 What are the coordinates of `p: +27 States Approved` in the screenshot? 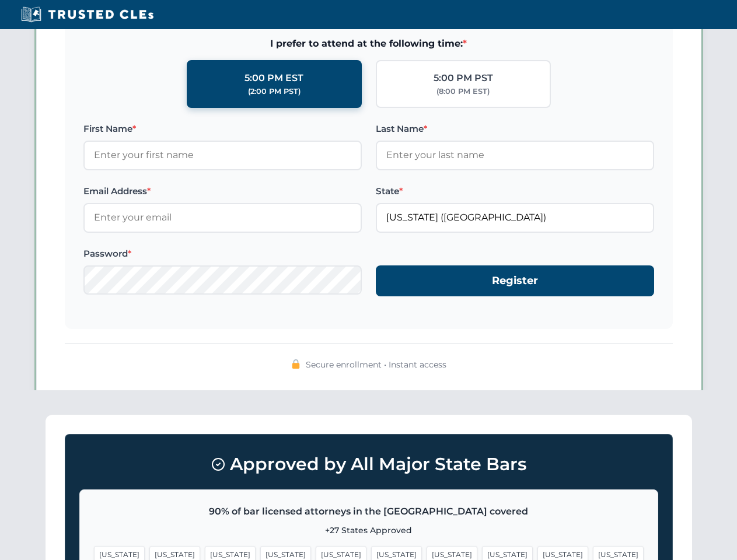 It's located at (368, 530).